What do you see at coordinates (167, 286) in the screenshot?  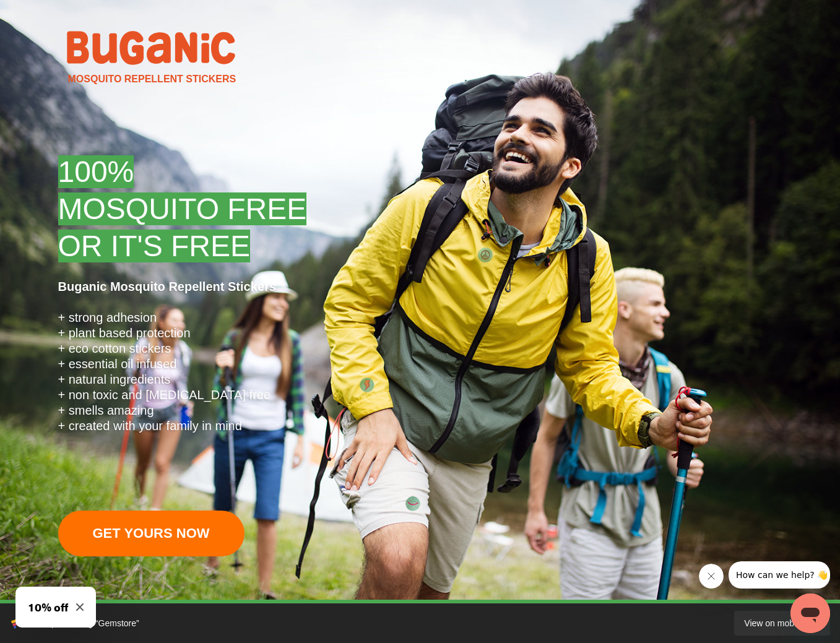 I see `strong: Buganic Mosquito Repellent Stickers` at bounding box center [167, 286].